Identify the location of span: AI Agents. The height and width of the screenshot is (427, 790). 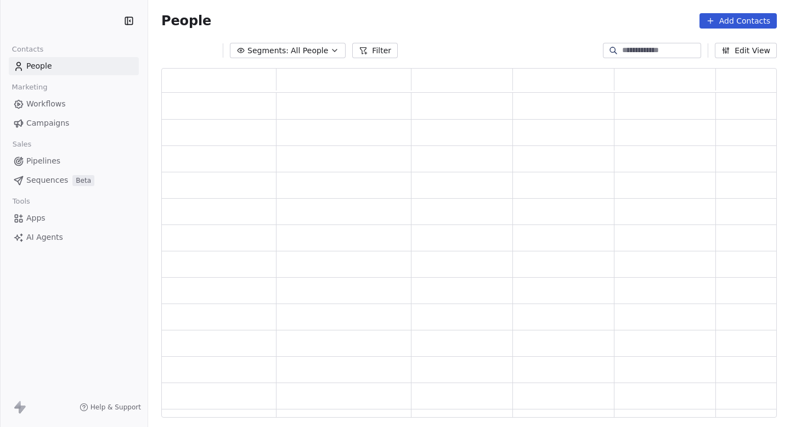
(44, 237).